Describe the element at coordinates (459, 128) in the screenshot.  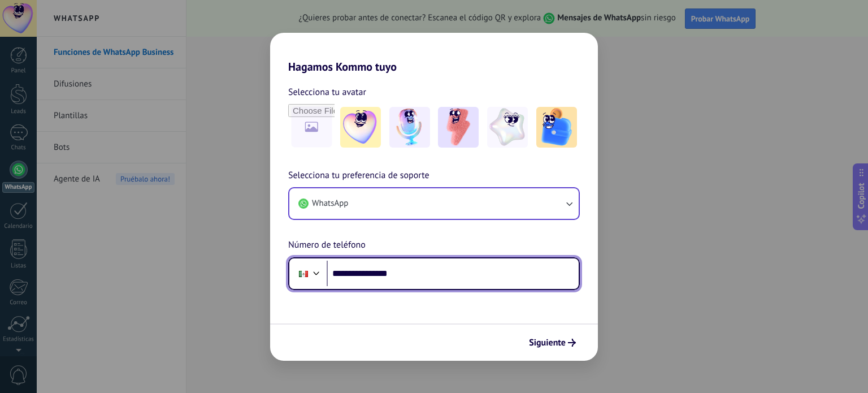
I see `img: -3.jpeg` at that location.